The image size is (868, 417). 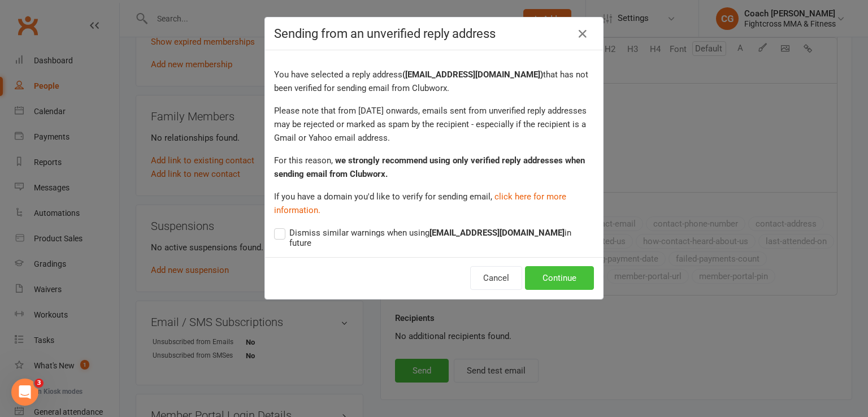 I want to click on strong: we strongly recommend using only verified reply addresses when sending email from Clubworx., so click(x=429, y=167).